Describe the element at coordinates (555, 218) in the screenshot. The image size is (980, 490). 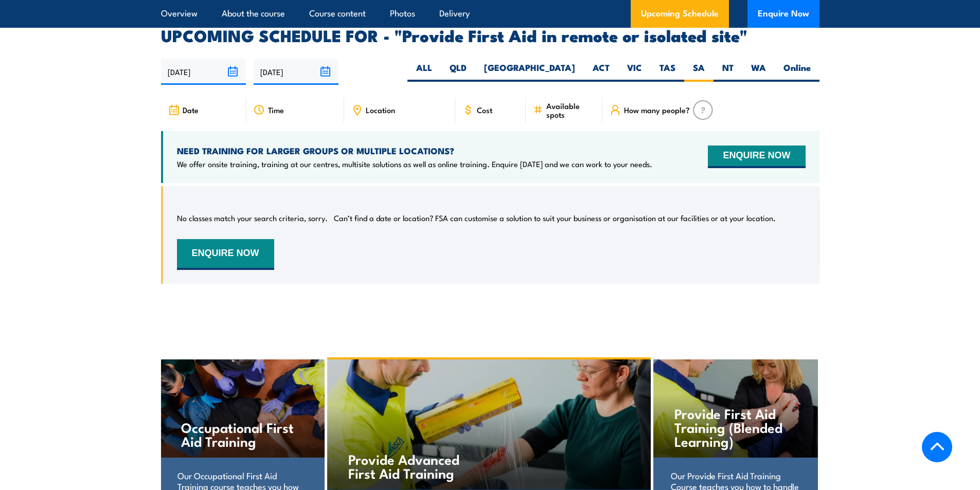
I see `p: Can’t find a date or location? FSA can customise a solution to suit your business or organisation...` at that location.